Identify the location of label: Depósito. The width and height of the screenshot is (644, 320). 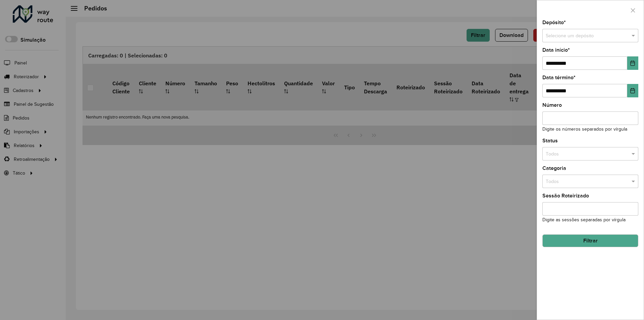
(554, 22).